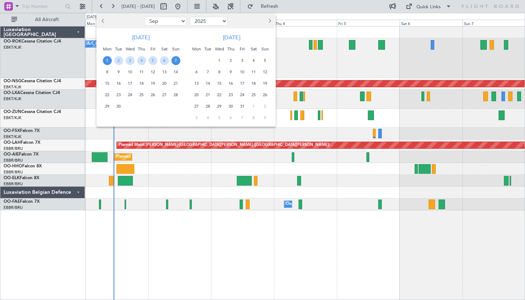 The width and height of the screenshot is (525, 300). Describe the element at coordinates (219, 72) in the screenshot. I see `span: 8` at that location.